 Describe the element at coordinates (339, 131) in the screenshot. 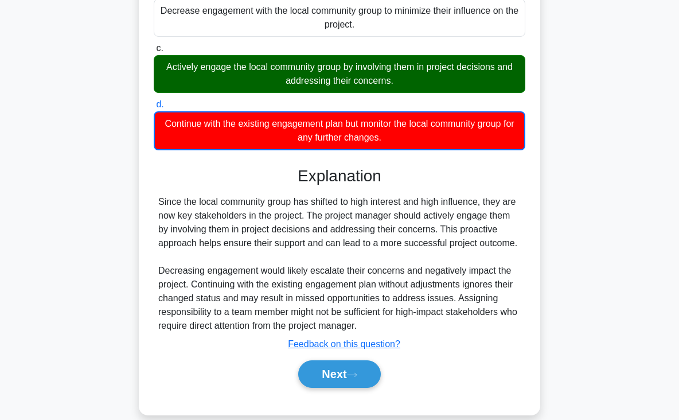

I see `div: Continue with the existing engagement plan but monitor the local community group for any further ...` at that location.